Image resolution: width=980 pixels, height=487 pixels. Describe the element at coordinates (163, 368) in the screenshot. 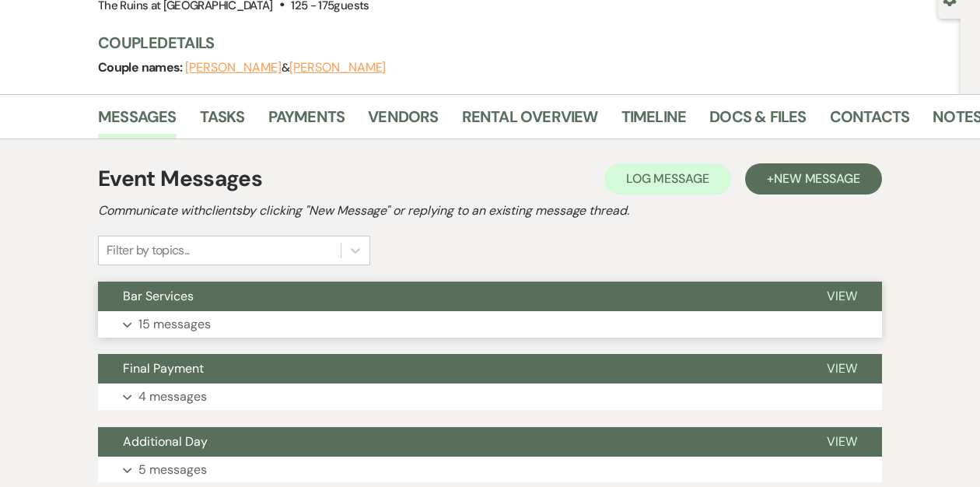

I see `span: Final Payment` at that location.